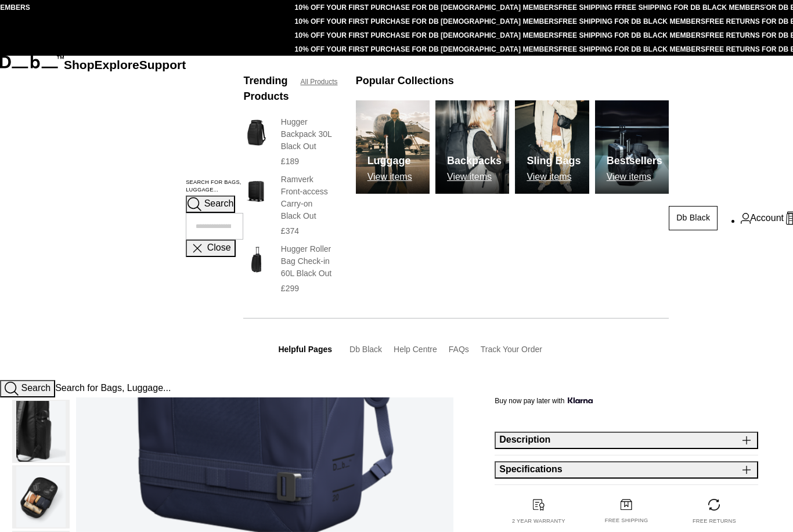 The image size is (793, 532). What do you see at coordinates (256, 190) in the screenshot?
I see `img: Ramverk Front-access Carry-on Black Out` at bounding box center [256, 190].